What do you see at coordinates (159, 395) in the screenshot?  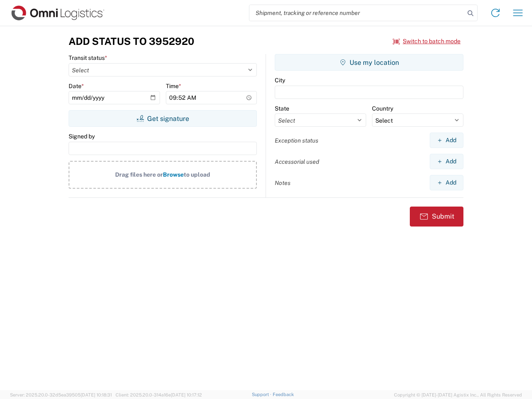 I see `span: Client: 2025.20.0-314a16e` at bounding box center [159, 395].